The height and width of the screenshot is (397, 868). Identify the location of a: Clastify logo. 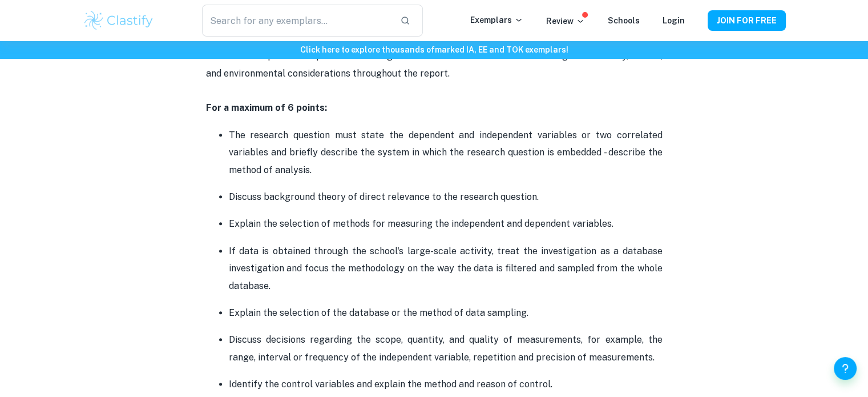
(119, 21).